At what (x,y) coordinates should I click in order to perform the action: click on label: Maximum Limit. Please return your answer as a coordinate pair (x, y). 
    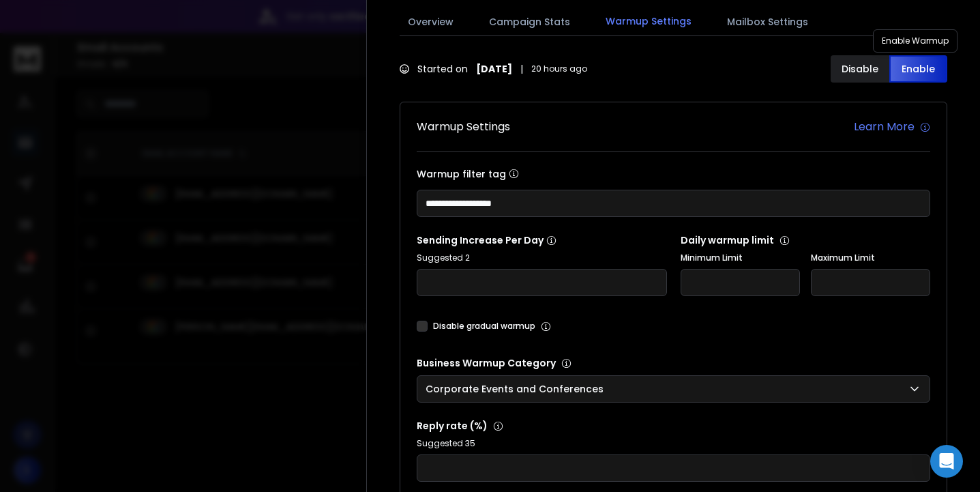
    Looking at the image, I should click on (871, 258).